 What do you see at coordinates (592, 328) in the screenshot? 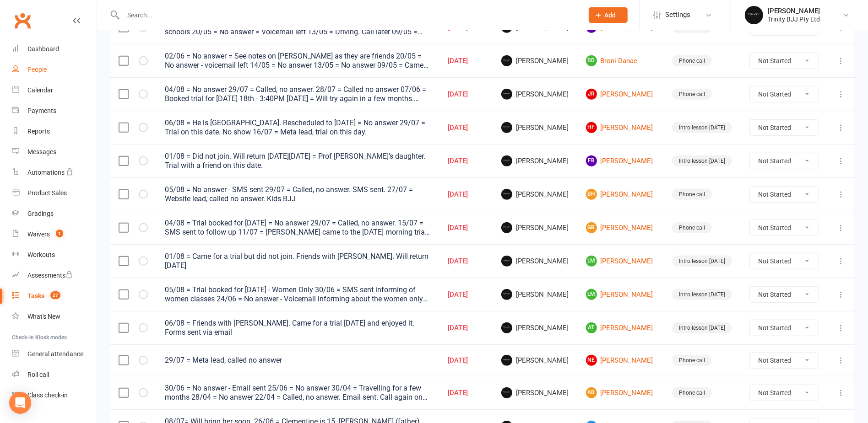
I see `span: AT` at bounding box center [592, 328].